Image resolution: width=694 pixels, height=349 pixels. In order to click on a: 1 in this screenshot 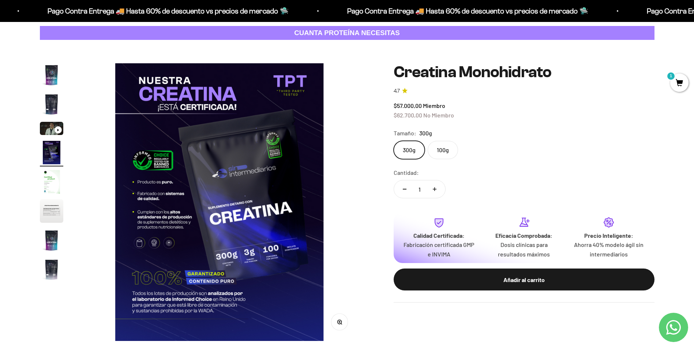, I will do `click(680, 83)`.